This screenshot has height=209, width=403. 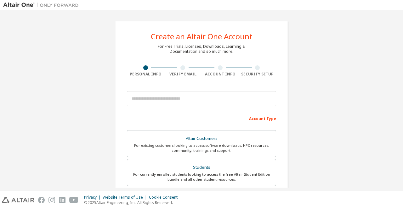 I want to click on div: Account Type, so click(x=201, y=118).